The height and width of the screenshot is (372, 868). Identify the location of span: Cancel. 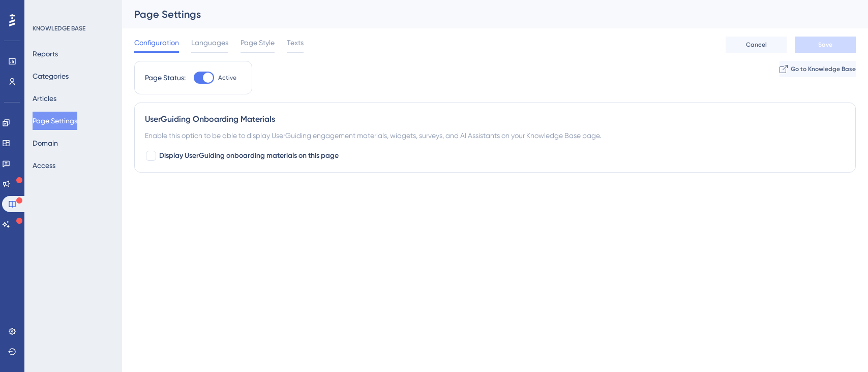
(756, 45).